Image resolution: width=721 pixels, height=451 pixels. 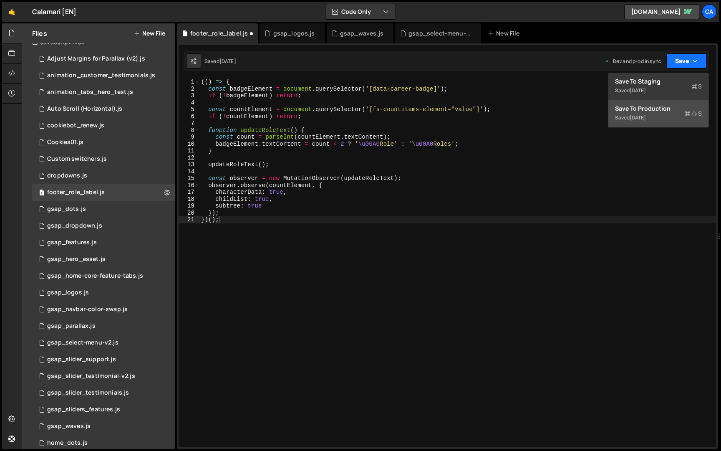 What do you see at coordinates (104, 259) in the screenshot?
I see `div: 2818/15677.js` at bounding box center [104, 259].